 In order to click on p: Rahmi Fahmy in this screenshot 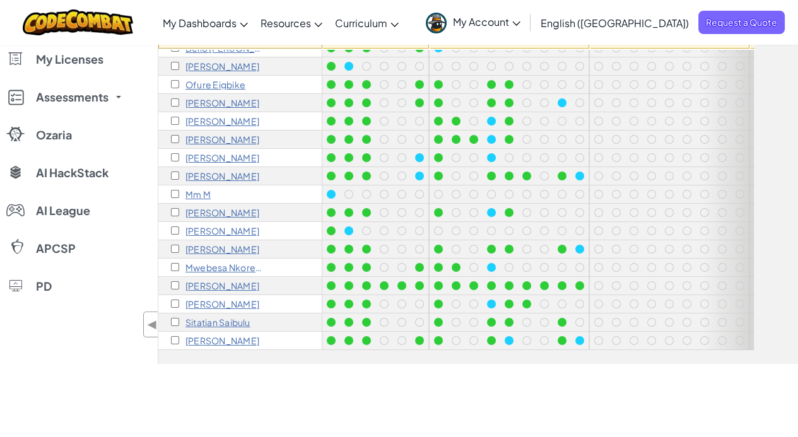, I will do `click(222, 103)`.